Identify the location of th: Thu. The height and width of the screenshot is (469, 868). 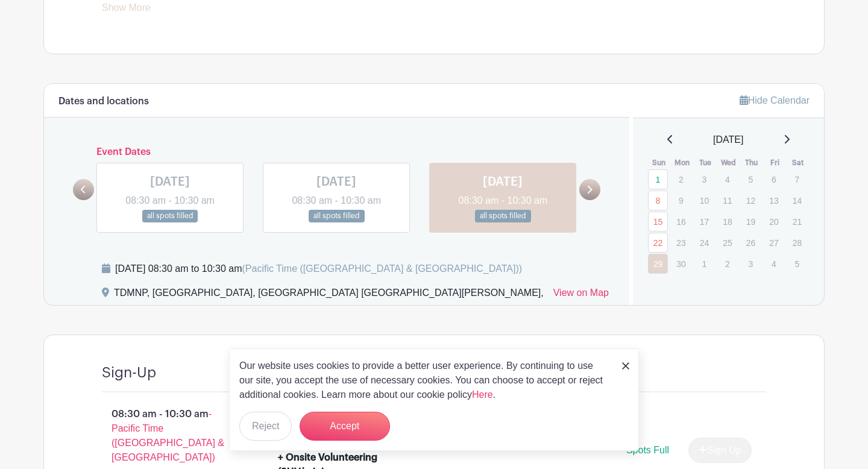
(752, 163).